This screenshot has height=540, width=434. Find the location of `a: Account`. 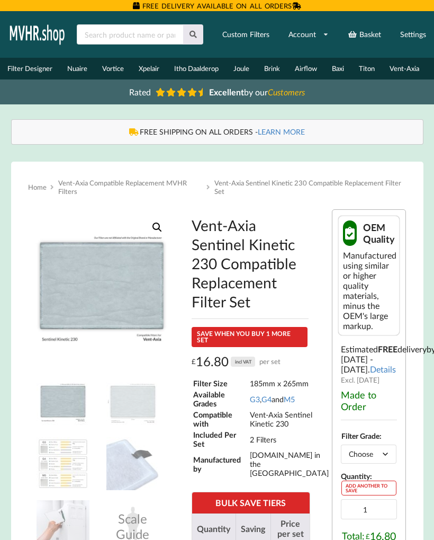

a: Account is located at coordinates (309, 34).